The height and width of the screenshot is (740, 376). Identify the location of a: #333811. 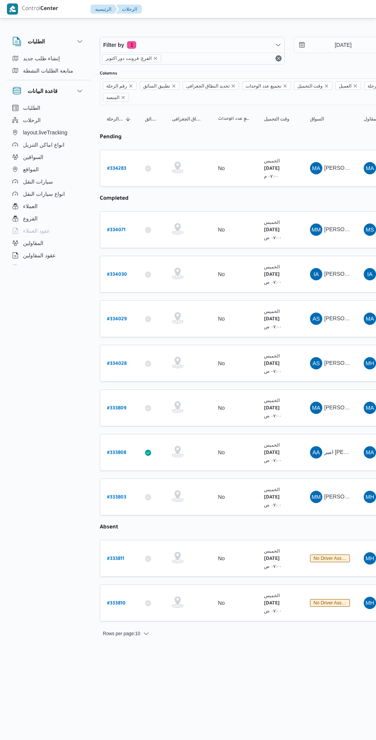
(116, 559).